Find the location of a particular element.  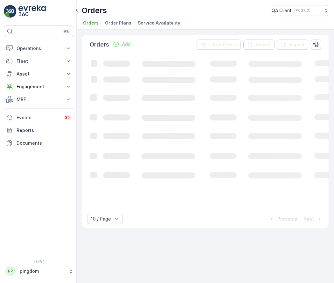

button: QA Client(+03:00) is located at coordinates (301, 11).